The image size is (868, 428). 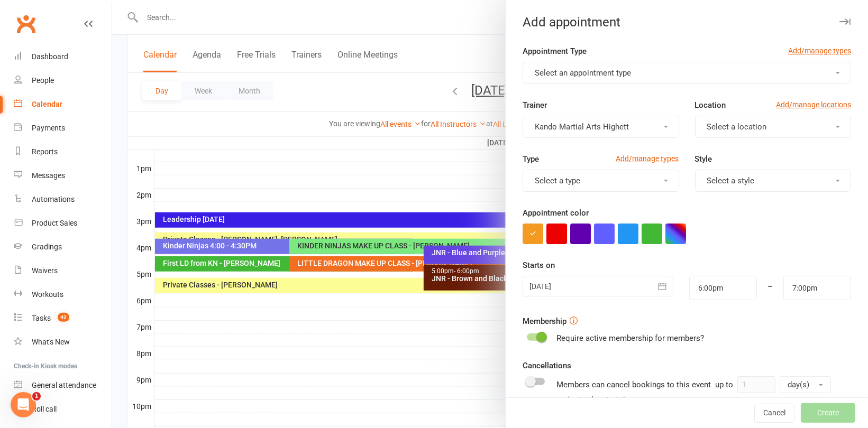 What do you see at coordinates (805, 385) in the screenshot?
I see `button: day(s)` at bounding box center [805, 385].